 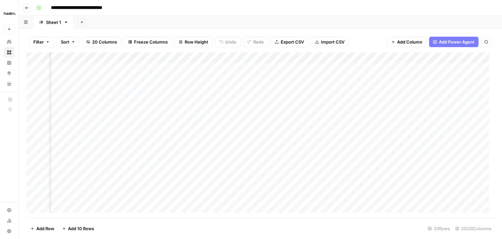 I want to click on a: Your Data, so click(x=9, y=84).